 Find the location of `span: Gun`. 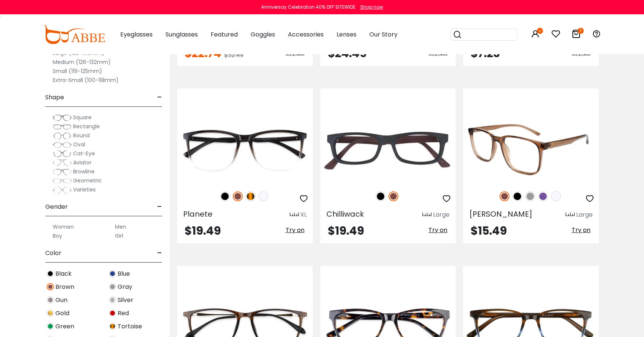

span: Gun is located at coordinates (62, 301).